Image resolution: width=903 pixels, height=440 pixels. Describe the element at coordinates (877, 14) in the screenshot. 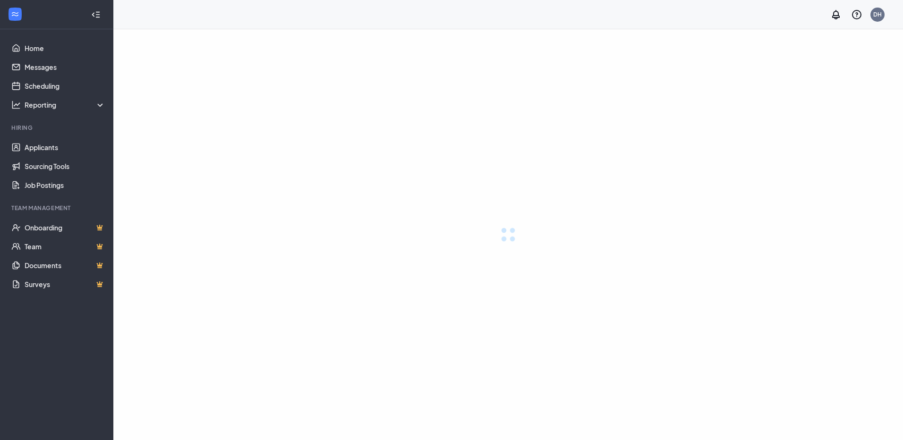

I see `div: DH` at that location.